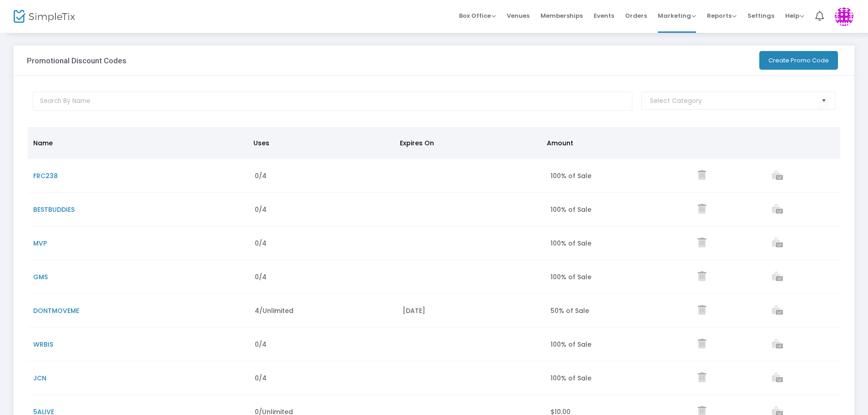 This screenshot has height=415, width=868. I want to click on span: Uses, so click(261, 143).